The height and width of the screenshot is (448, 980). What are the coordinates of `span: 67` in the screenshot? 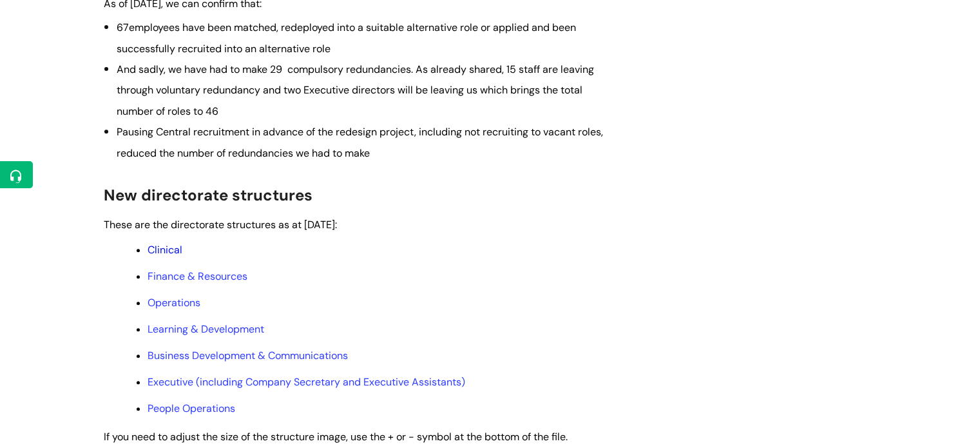 It's located at (123, 27).